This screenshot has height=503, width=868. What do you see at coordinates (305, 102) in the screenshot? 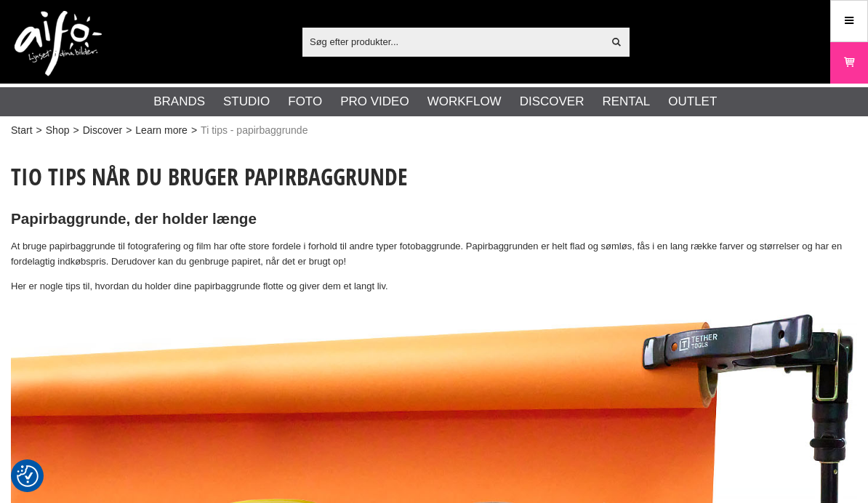
I see `a: Foto` at bounding box center [305, 102].